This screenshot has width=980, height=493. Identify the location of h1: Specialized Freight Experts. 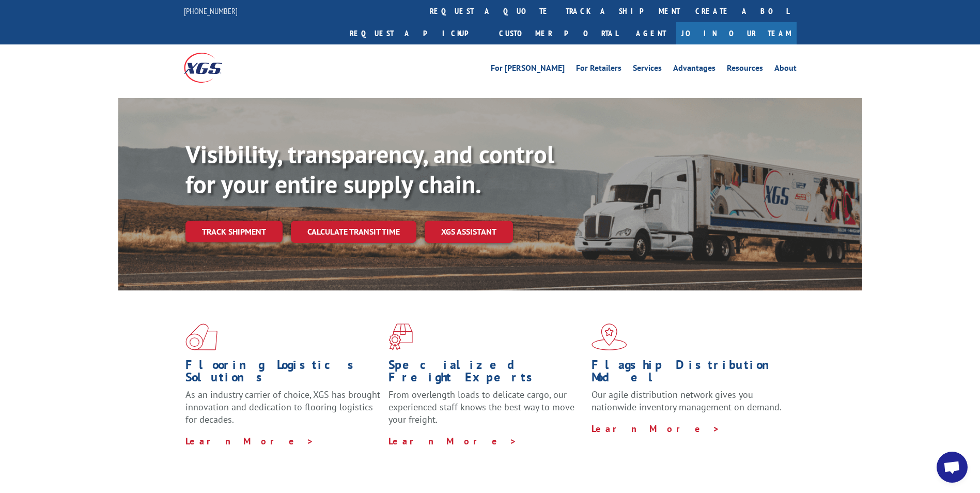
(486, 374).